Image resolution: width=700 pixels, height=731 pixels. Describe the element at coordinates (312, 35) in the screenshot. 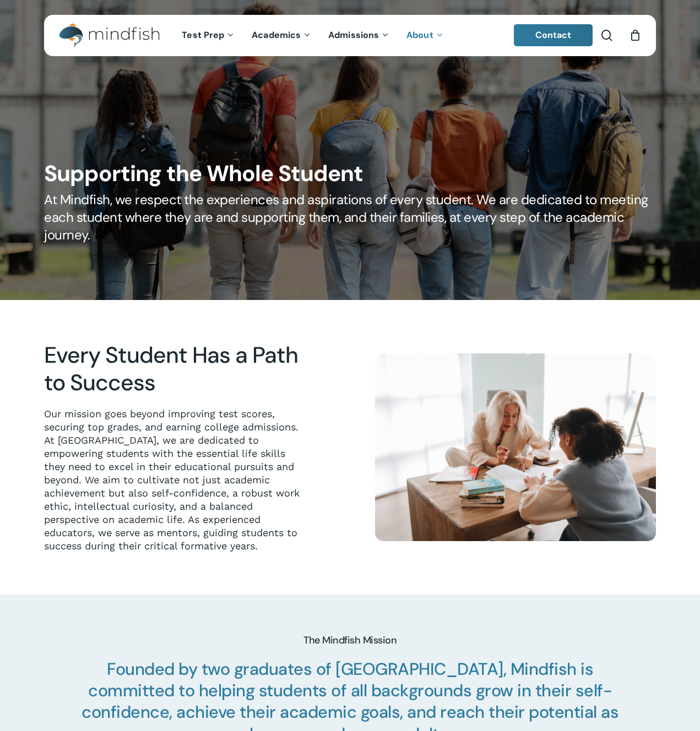

I see `nav: Main Menu` at that location.